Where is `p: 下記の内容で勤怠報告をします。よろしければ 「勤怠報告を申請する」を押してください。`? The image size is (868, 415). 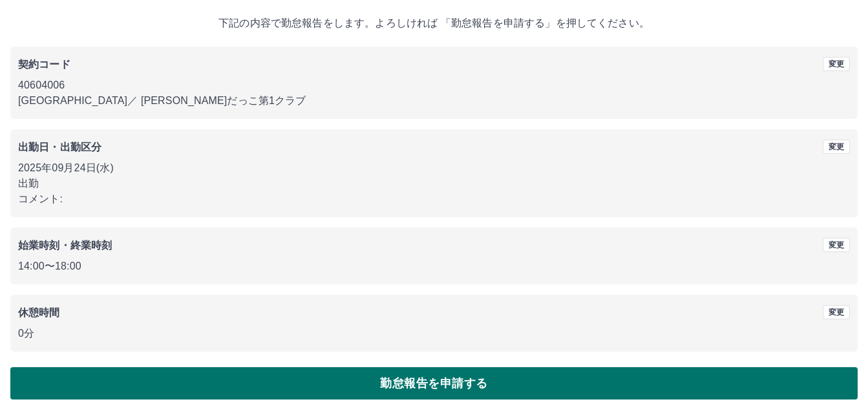
p: 下記の内容で勤怠報告をします。よろしければ 「勤怠報告を申請する」を押してください。 is located at coordinates (434, 23).